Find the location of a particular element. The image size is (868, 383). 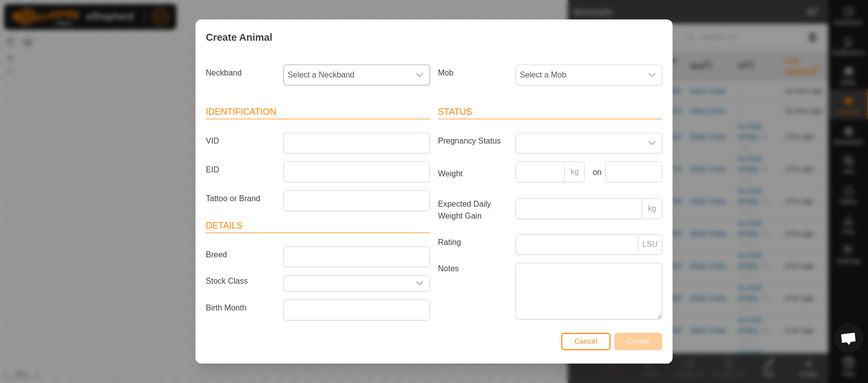

button: Cancel is located at coordinates (585, 341).